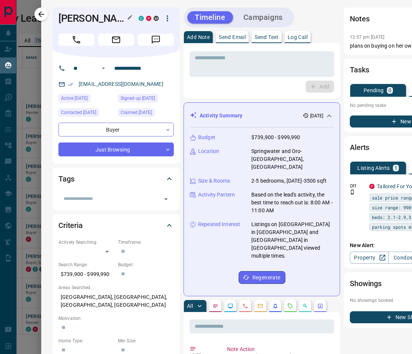  Describe the element at coordinates (146, 99) in the screenshot. I see `div: Mon Mar 11 2024` at that location.